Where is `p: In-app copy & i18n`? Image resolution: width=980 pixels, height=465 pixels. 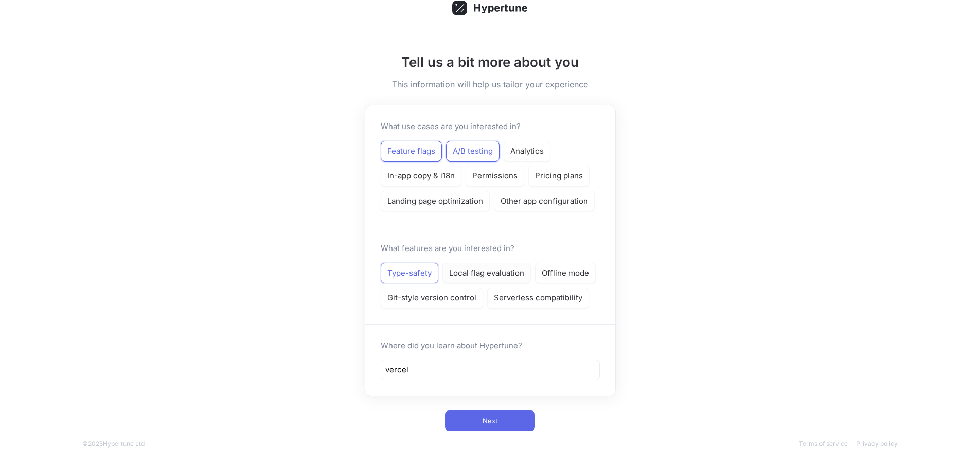 p: In-app copy & i18n is located at coordinates (421, 176).